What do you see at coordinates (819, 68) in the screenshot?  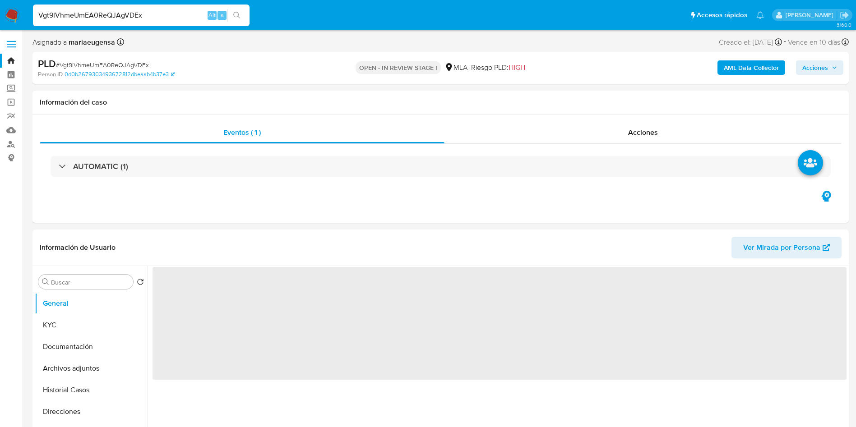 I see `button: Acciones` at bounding box center [819, 68].